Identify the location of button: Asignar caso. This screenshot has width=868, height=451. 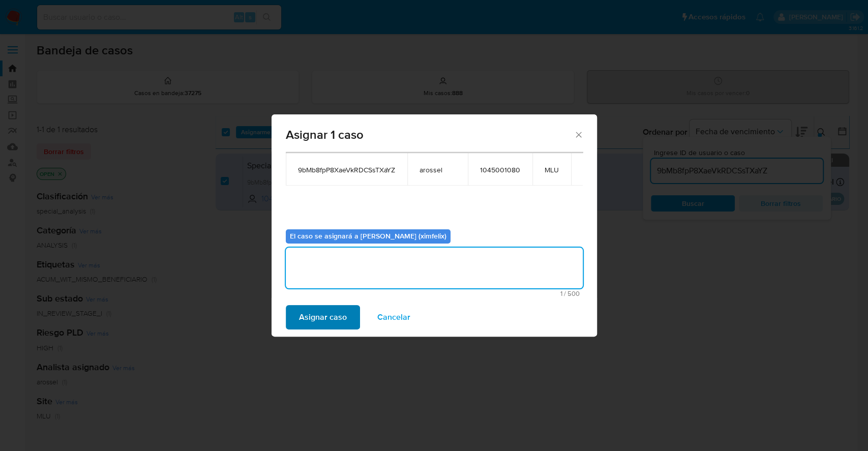
(323, 317).